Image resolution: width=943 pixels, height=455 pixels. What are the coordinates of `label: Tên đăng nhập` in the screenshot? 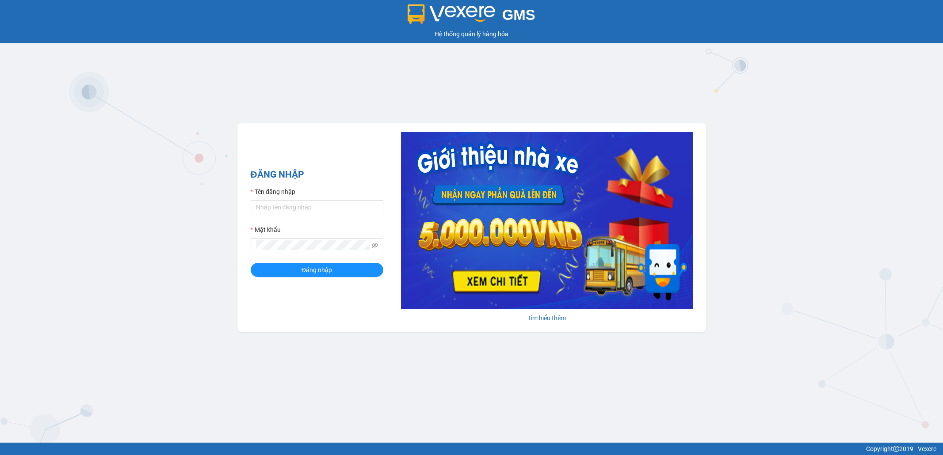 It's located at (273, 192).